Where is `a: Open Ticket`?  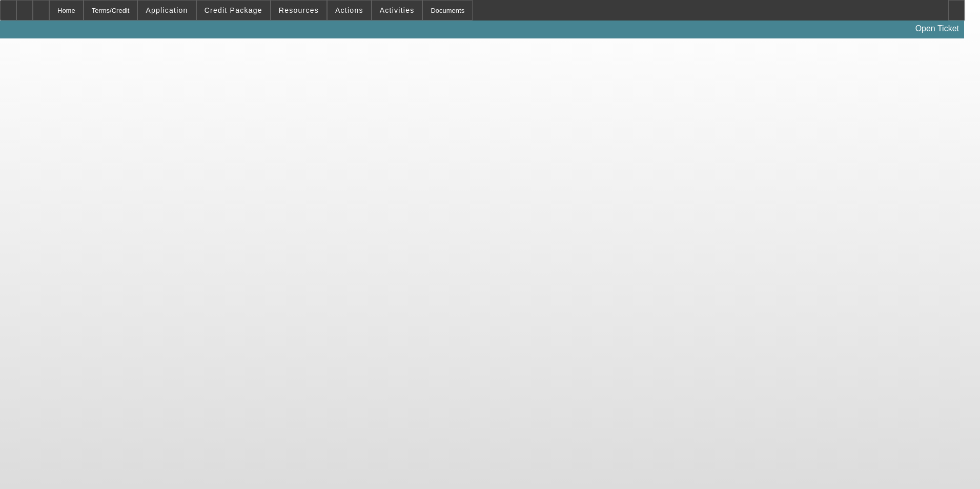 a: Open Ticket is located at coordinates (937, 29).